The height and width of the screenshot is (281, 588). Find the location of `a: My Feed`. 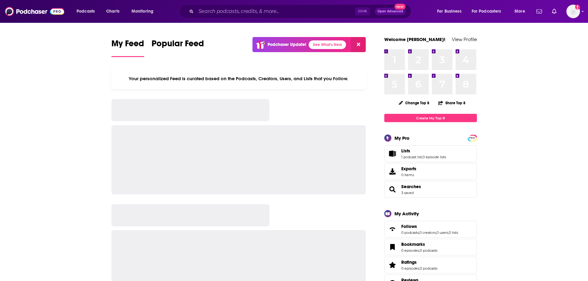

a: My Feed is located at coordinates (128, 48).